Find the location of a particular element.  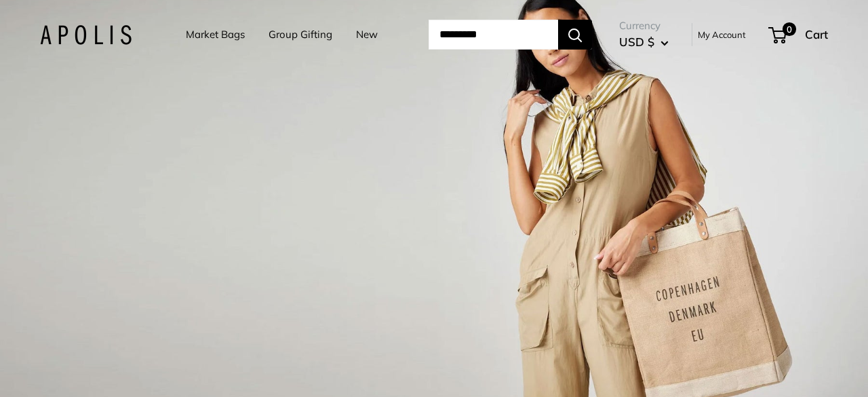

span: USD $ is located at coordinates (637, 41).